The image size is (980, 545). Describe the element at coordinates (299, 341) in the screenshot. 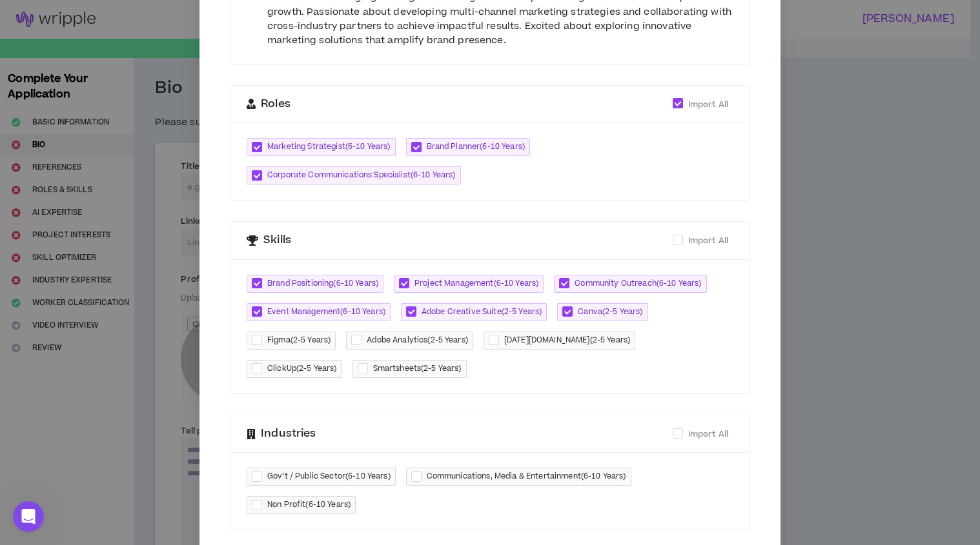

I see `span: Figma ( 2-5 Years )` at that location.